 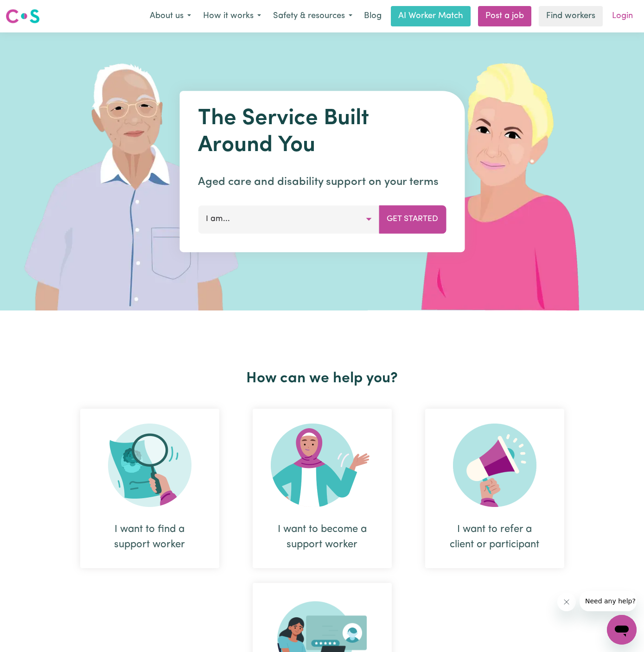 What do you see at coordinates (31, 10) in the screenshot?
I see `span: Need any help?` at bounding box center [31, 10].